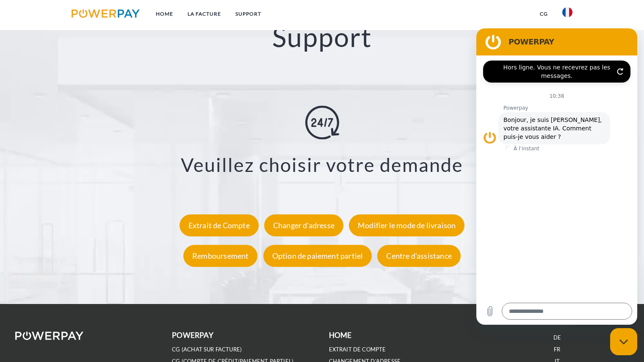 Image resolution: width=644 pixels, height=362 pixels. What do you see at coordinates (322, 37) in the screenshot?
I see `h2: Support` at bounding box center [322, 37].